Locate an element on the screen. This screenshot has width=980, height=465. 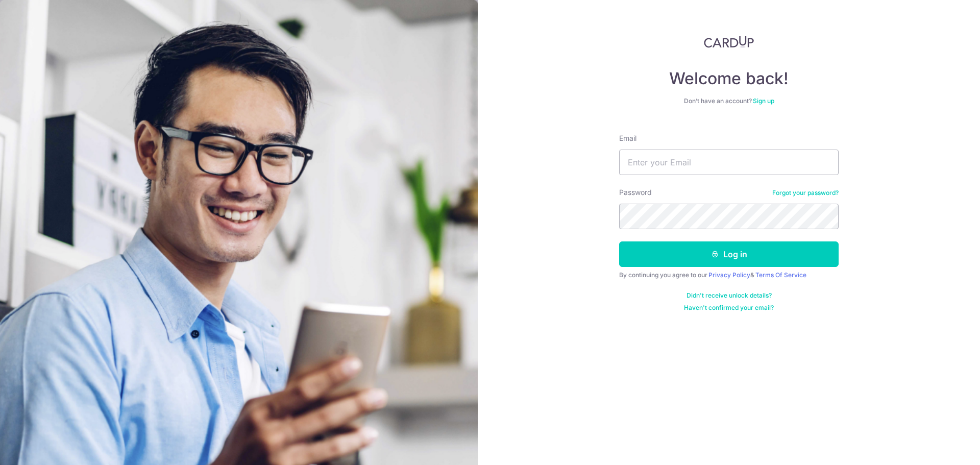
img: CardUp Logo is located at coordinates (729, 42).